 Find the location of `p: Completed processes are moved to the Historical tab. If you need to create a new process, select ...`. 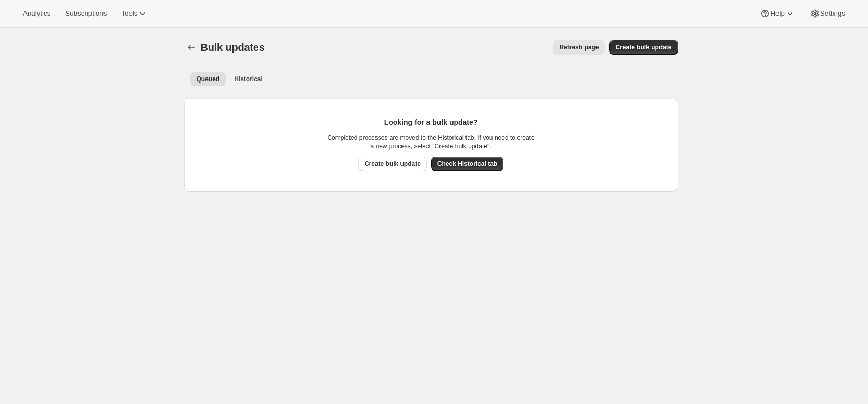

p: Completed processes are moved to the Historical tab. If you need to create a new process, select ... is located at coordinates (431, 142).